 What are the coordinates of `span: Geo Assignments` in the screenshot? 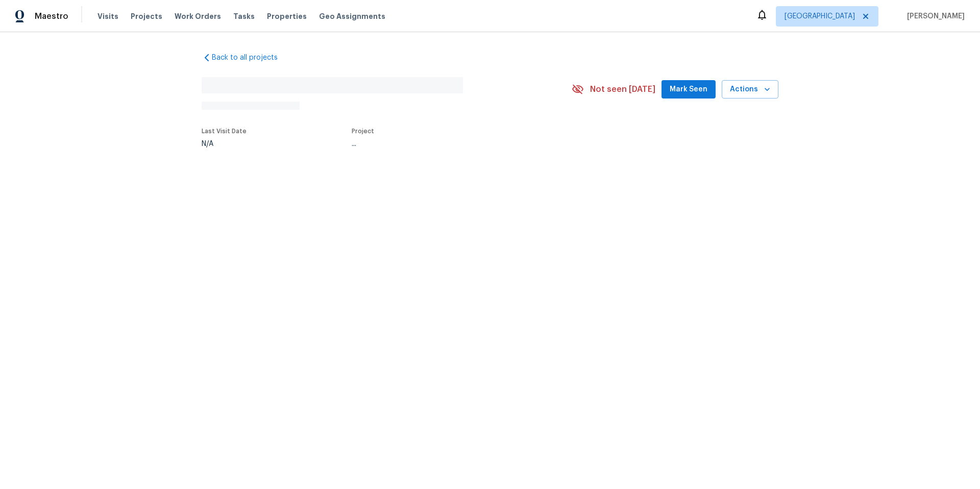 It's located at (353, 17).